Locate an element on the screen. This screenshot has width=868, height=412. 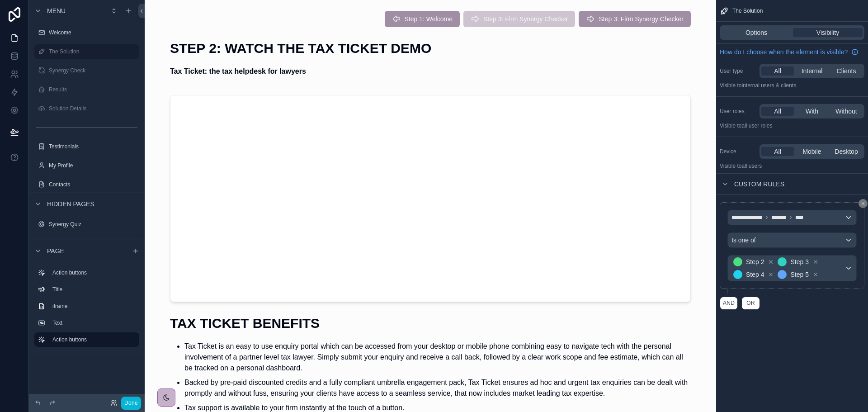
span: With is located at coordinates (812, 112).